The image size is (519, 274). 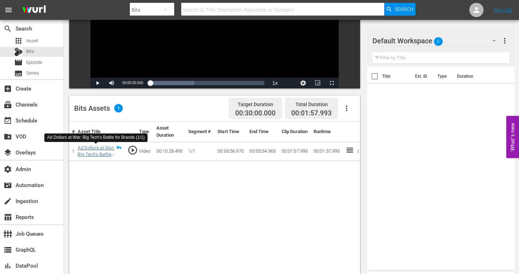 What do you see at coordinates (145, 151) in the screenshot?
I see `td: Video` at bounding box center [145, 151].